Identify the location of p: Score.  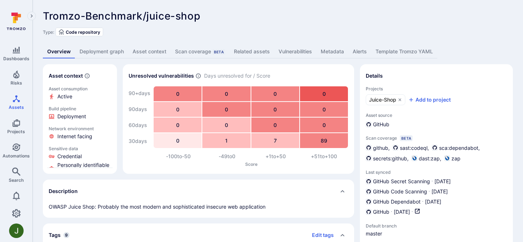
(251, 164).